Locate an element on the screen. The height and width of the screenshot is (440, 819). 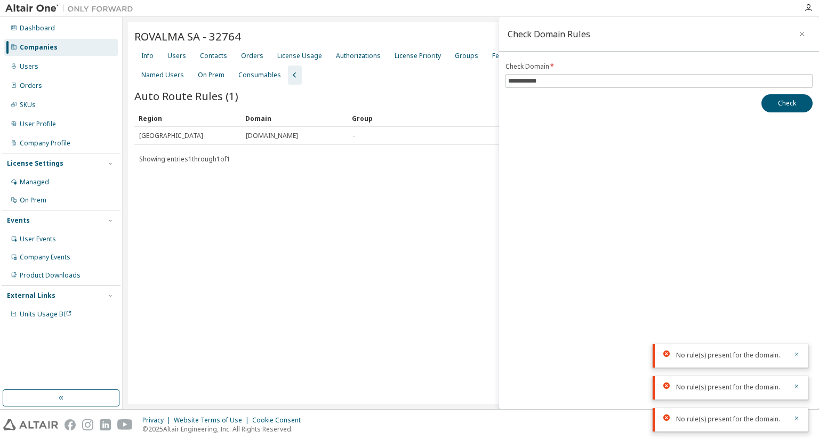
div: User Events is located at coordinates (38, 239).